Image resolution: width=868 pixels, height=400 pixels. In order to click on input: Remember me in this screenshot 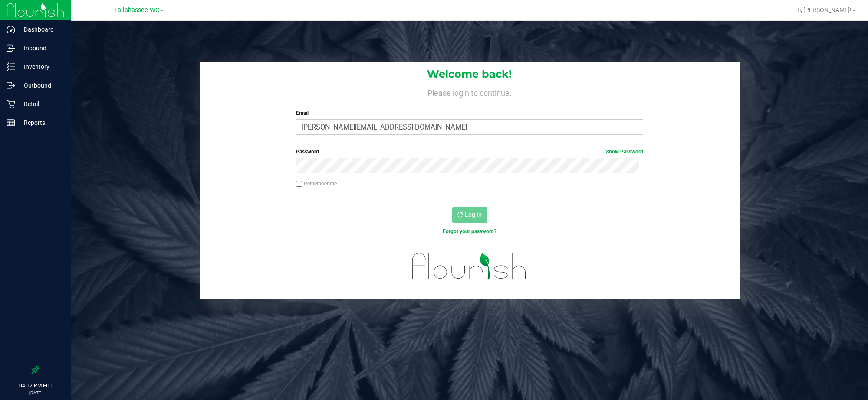, I will do `click(299, 184)`.